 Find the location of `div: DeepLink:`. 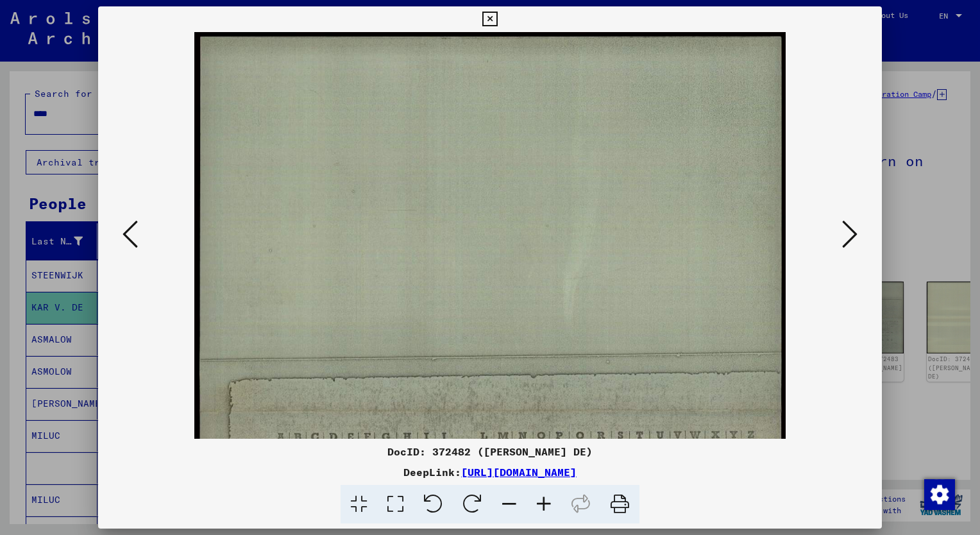

div: DeepLink: is located at coordinates (490, 472).